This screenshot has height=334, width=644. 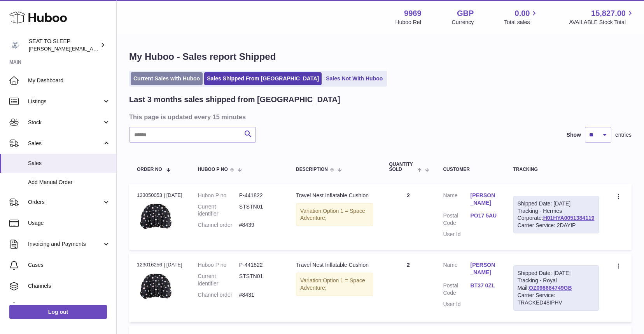 I want to click on div: SEAT TO SLEEP, so click(x=64, y=45).